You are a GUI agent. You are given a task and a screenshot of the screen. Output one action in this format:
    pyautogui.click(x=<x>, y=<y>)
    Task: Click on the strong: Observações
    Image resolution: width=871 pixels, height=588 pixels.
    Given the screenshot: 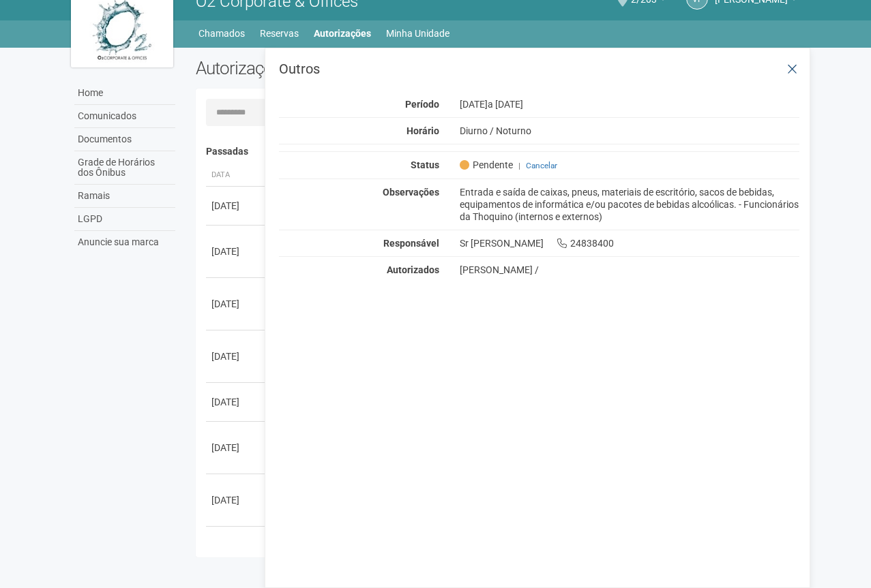 What is the action you would take?
    pyautogui.click(x=411, y=192)
    